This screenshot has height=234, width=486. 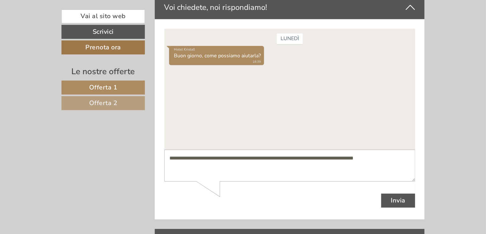 What do you see at coordinates (53, 33) in the screenshot?
I see `small: 18:39` at bounding box center [53, 33].